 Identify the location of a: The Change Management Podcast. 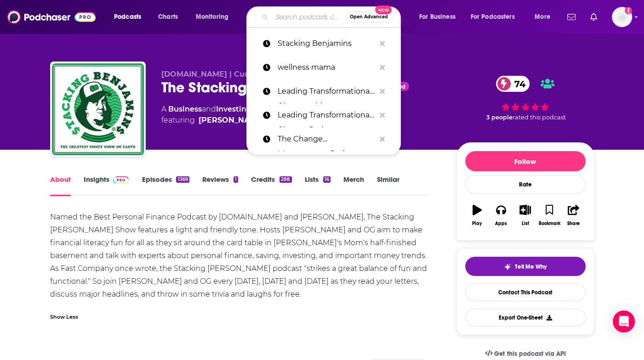
(324, 140).